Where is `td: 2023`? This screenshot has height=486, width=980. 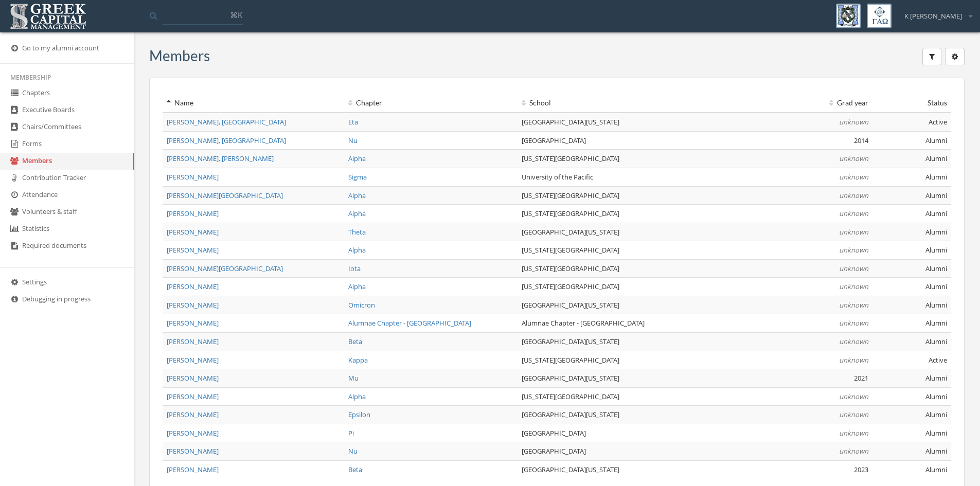 td: 2023 is located at coordinates (813, 469).